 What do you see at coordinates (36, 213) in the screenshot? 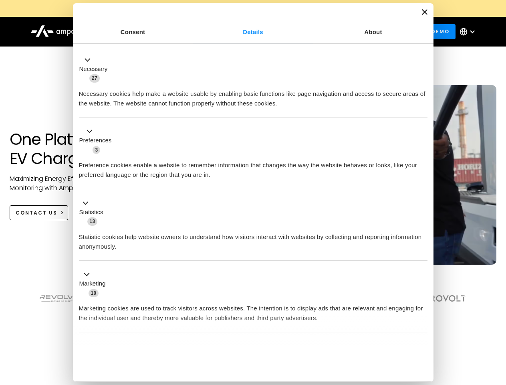
I see `div: CONTACT US` at bounding box center [36, 213].